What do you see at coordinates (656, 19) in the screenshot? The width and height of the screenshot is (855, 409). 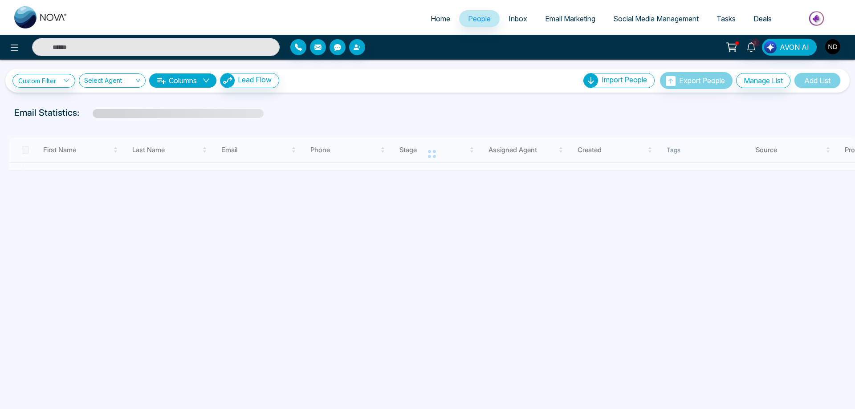 I see `span: Social Media Management` at bounding box center [656, 19].